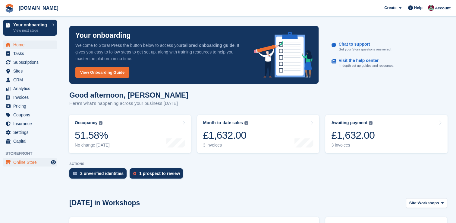 The height and width of the screenshot is (223, 456). Describe the element at coordinates (31, 132) in the screenshot. I see `span: Settings` at that location.